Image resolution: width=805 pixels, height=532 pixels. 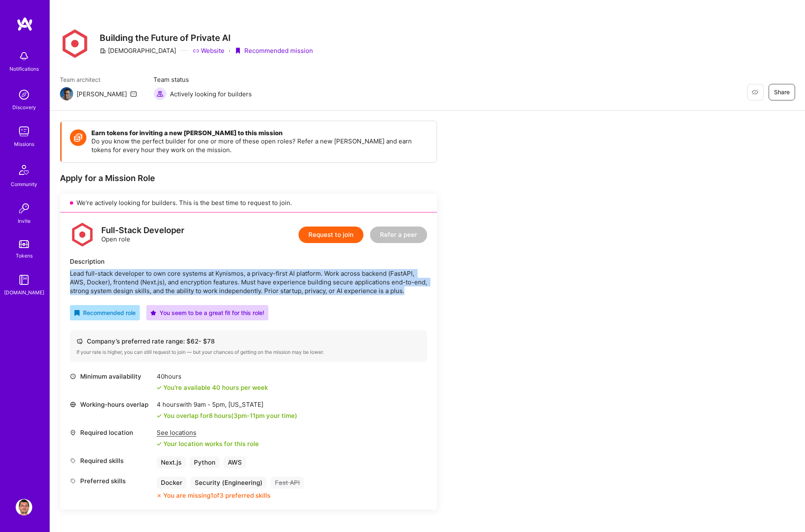 I want to click on img: Actively looking for builders, so click(x=160, y=94).